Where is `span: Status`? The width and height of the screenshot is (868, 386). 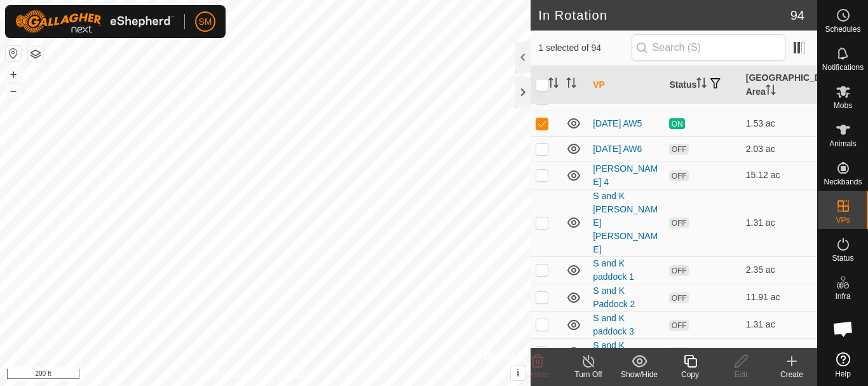
span: Status is located at coordinates (843, 258).